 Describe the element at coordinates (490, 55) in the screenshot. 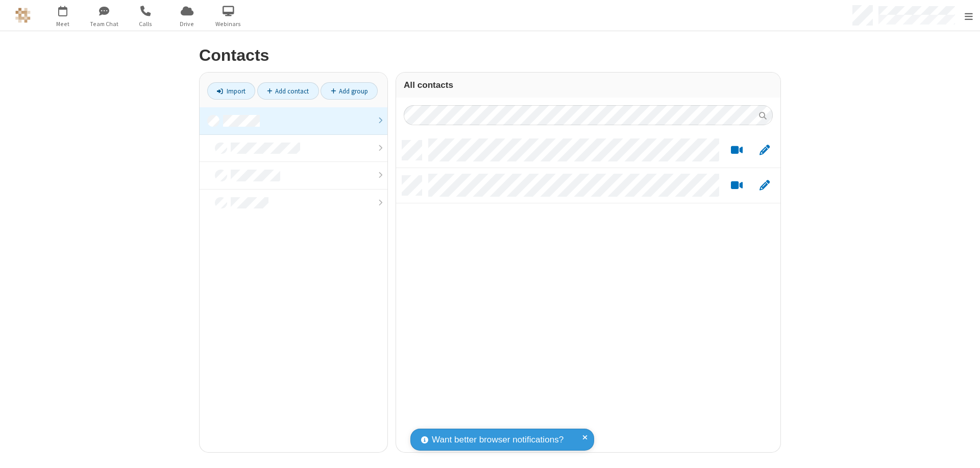

I see `h2: Contacts` at that location.